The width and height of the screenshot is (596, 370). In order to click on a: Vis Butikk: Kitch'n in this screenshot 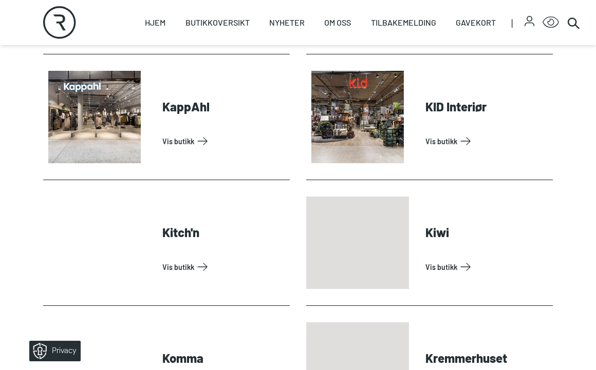, I will do `click(224, 267)`.